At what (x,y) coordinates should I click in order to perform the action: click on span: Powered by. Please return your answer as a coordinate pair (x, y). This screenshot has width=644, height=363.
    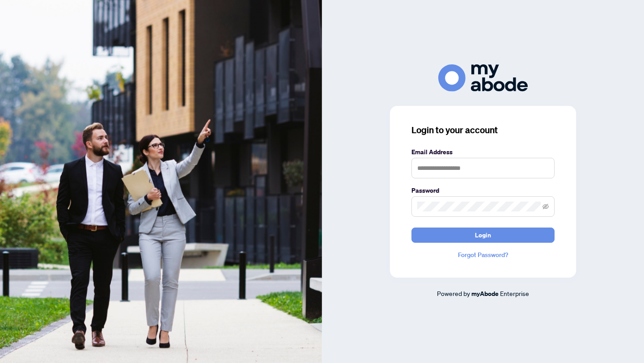
    Looking at the image, I should click on (453, 293).